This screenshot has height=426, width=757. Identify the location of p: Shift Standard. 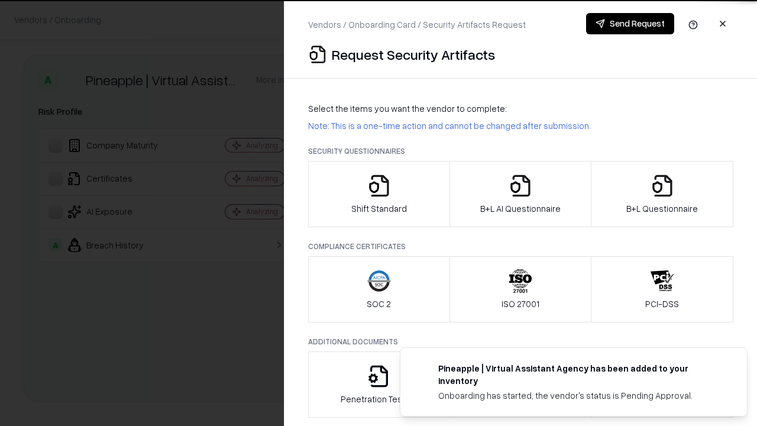
(379, 208).